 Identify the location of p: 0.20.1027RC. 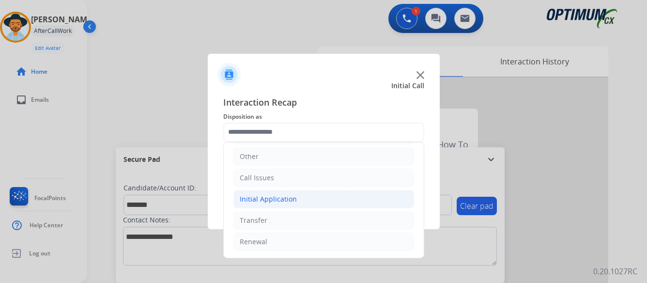
(615, 271).